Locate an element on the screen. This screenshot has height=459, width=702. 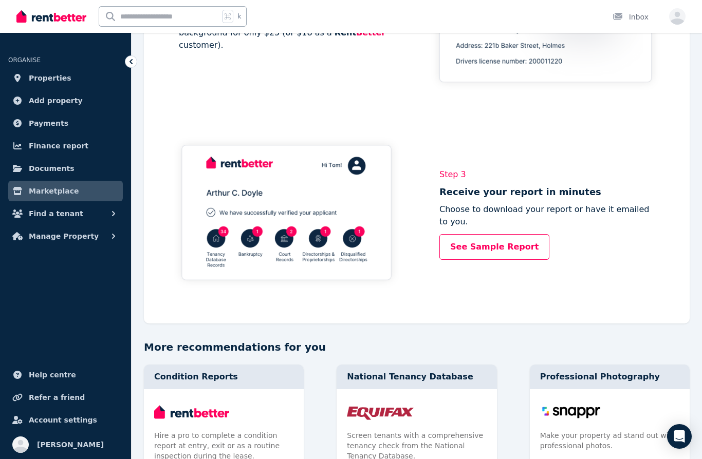
img: Condition Reports is located at coordinates (224, 412).